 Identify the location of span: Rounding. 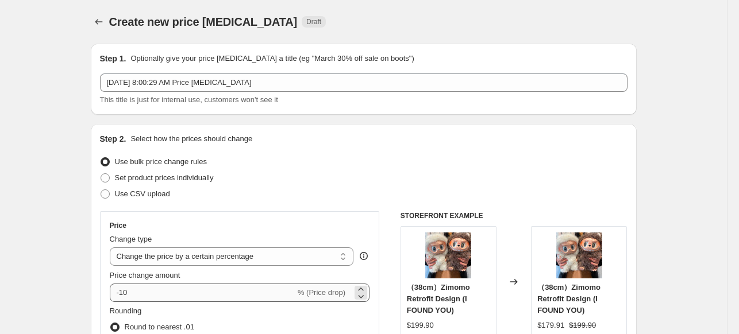
(126, 311).